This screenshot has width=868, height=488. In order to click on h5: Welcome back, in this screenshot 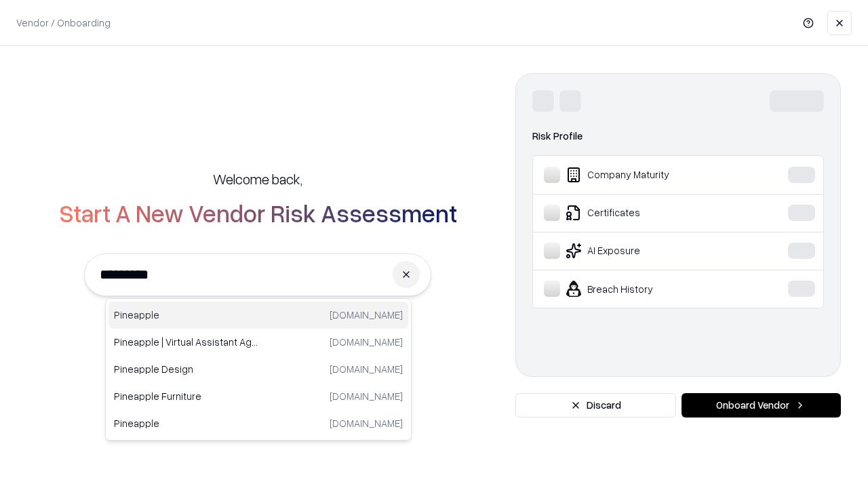, I will do `click(257, 179)`.